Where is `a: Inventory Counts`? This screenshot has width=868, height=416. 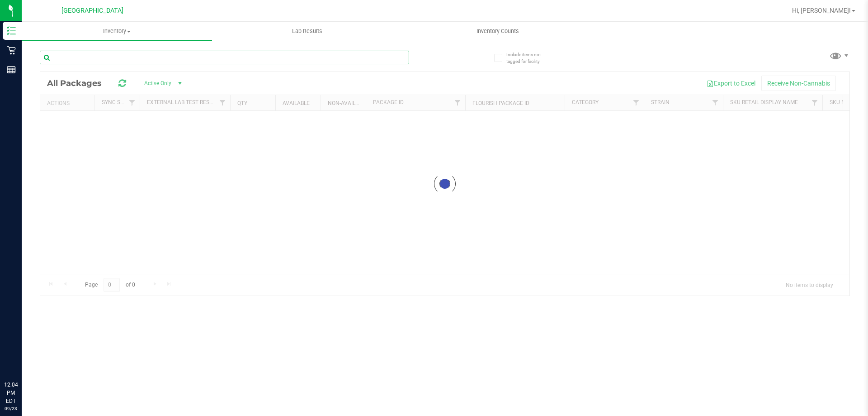
a: Inventory Counts is located at coordinates (497, 31).